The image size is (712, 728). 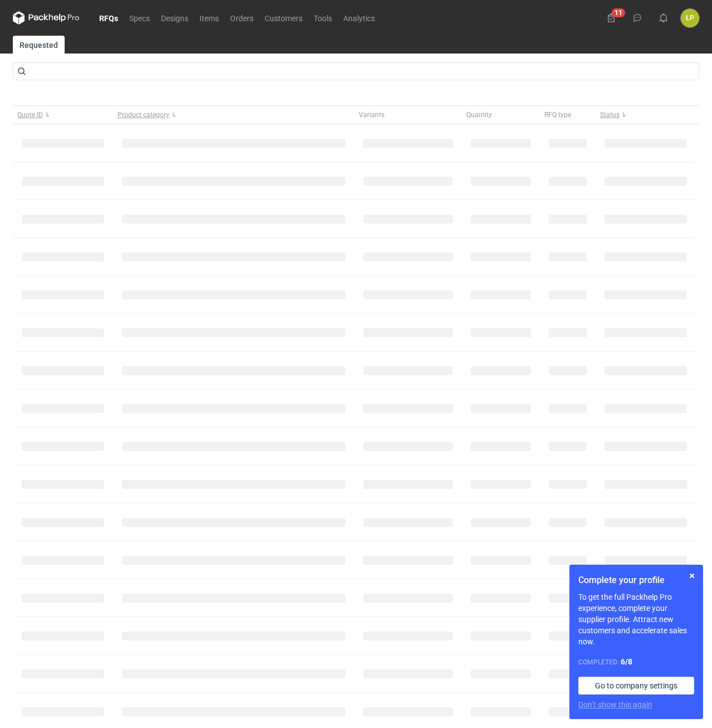 I want to click on span: Quantity, so click(x=479, y=115).